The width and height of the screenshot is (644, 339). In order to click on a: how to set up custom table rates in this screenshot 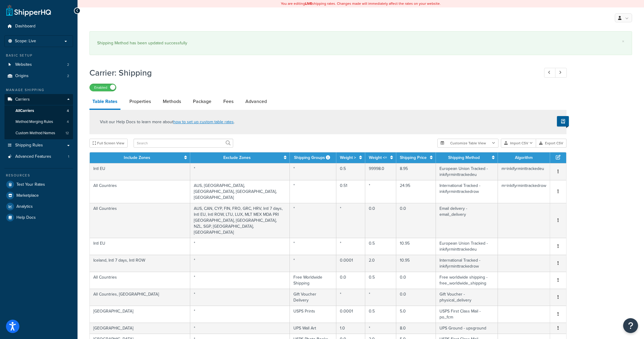, I will do `click(204, 122)`.